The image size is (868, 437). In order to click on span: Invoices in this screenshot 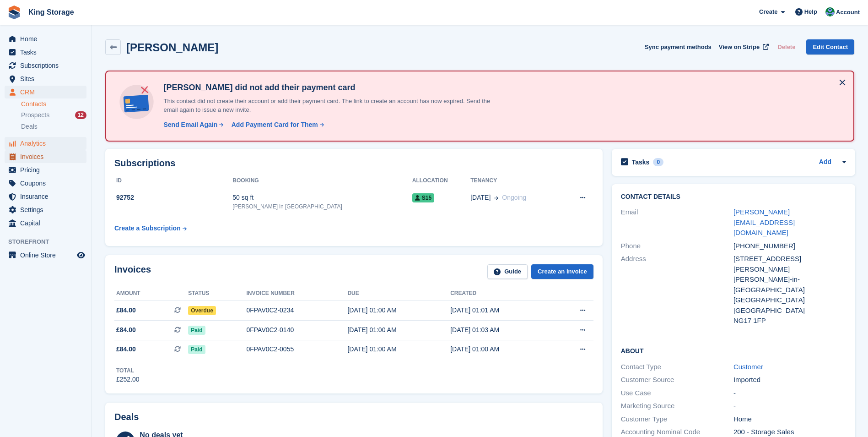, I will do `click(48, 156)`.